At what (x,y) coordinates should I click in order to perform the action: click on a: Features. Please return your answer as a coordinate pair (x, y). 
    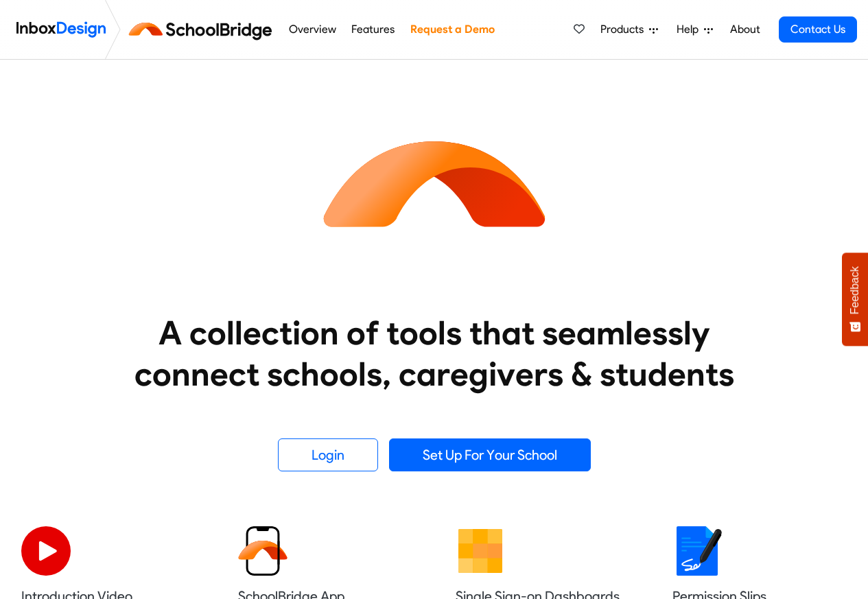
    Looking at the image, I should click on (373, 30).